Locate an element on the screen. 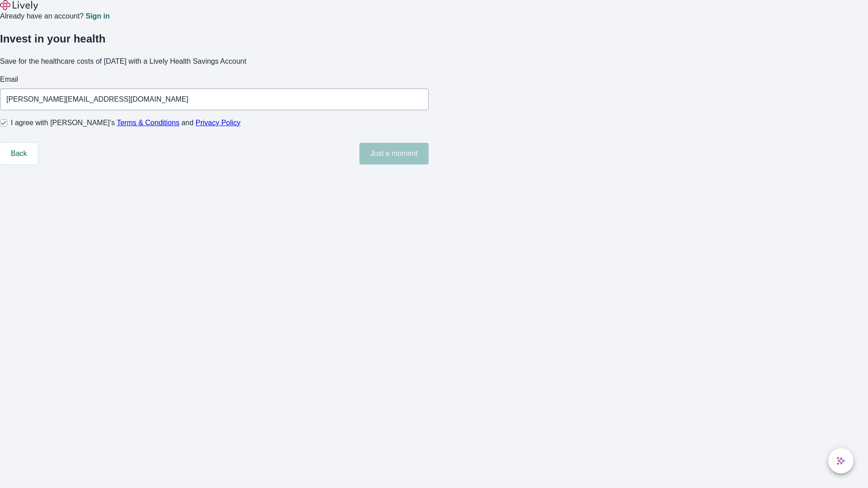 This screenshot has height=488, width=868. button: chat is located at coordinates (841, 461).